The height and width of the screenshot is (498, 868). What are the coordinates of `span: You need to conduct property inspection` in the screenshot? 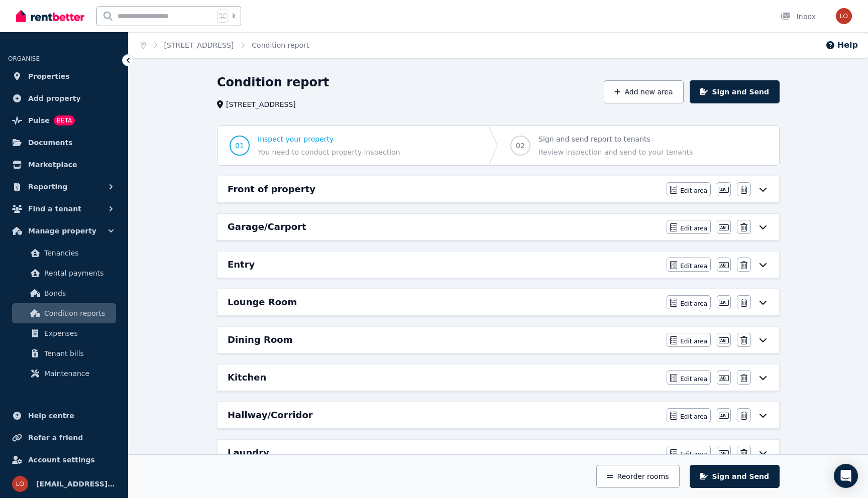 It's located at (329, 153).